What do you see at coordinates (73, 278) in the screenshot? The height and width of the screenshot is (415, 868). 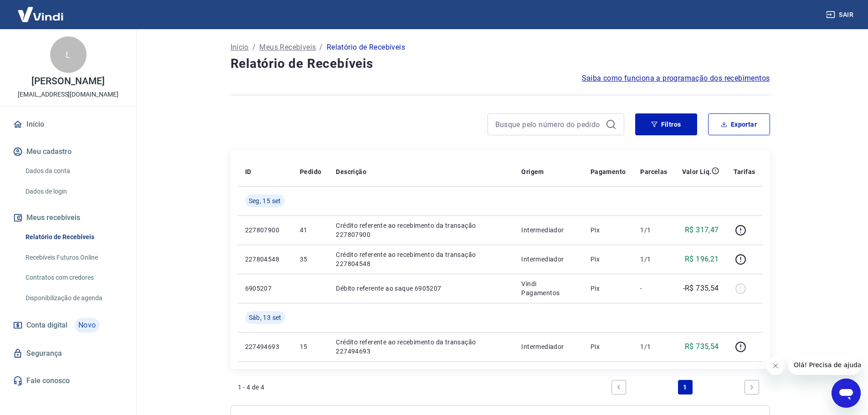 I see `a: Contratos com credores` at bounding box center [73, 278].